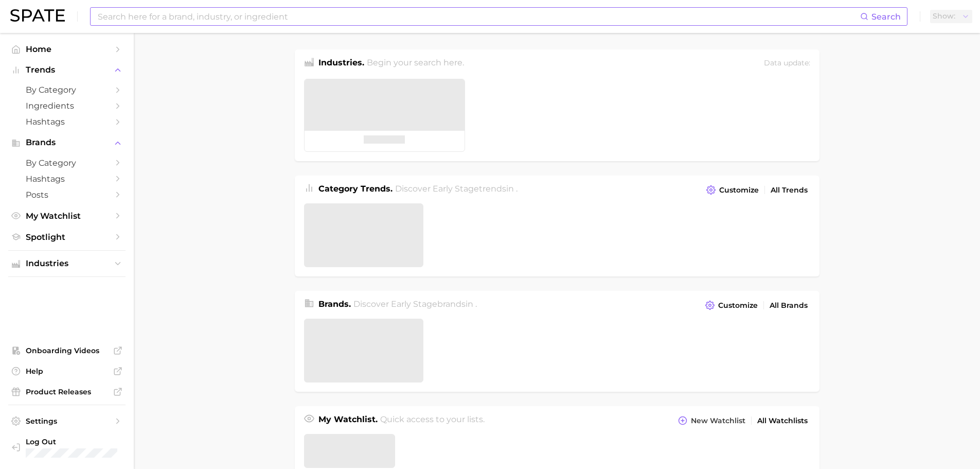 This screenshot has height=469, width=980. I want to click on a: Posts, so click(67, 195).